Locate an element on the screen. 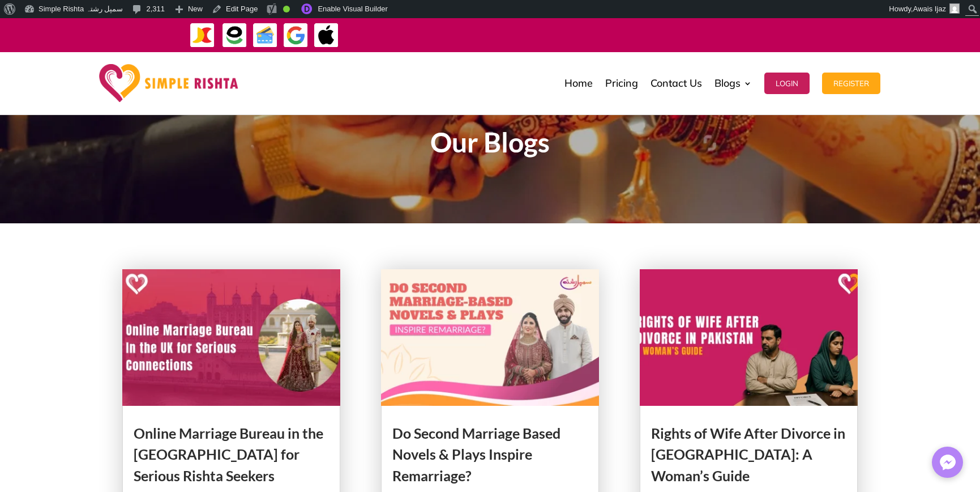 This screenshot has width=980, height=492. button: Login is located at coordinates (788, 84).